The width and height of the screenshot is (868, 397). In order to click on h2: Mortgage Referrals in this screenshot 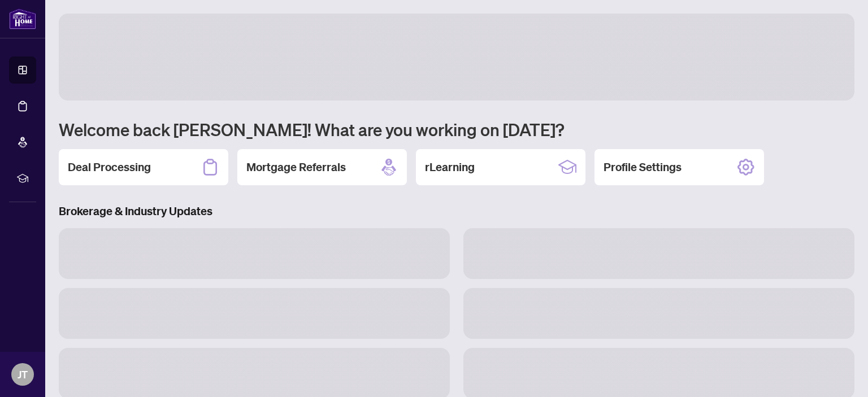, I will do `click(296, 167)`.